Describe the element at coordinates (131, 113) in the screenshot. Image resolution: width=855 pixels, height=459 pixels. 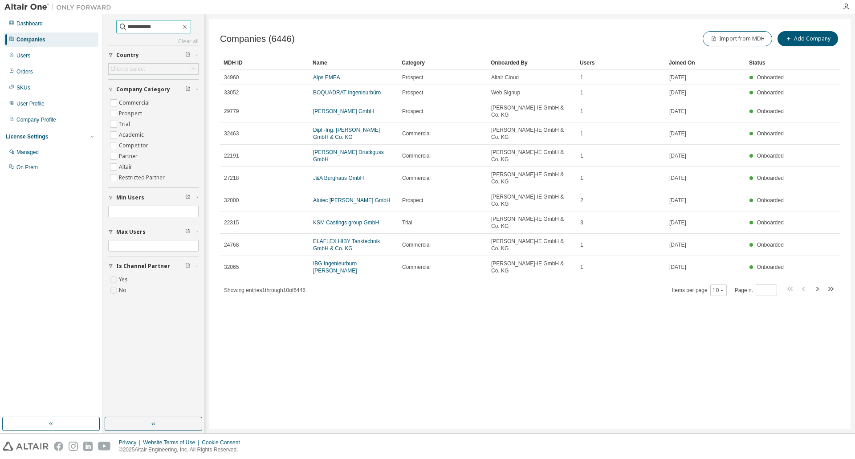
I see `label: Prospect` at that location.